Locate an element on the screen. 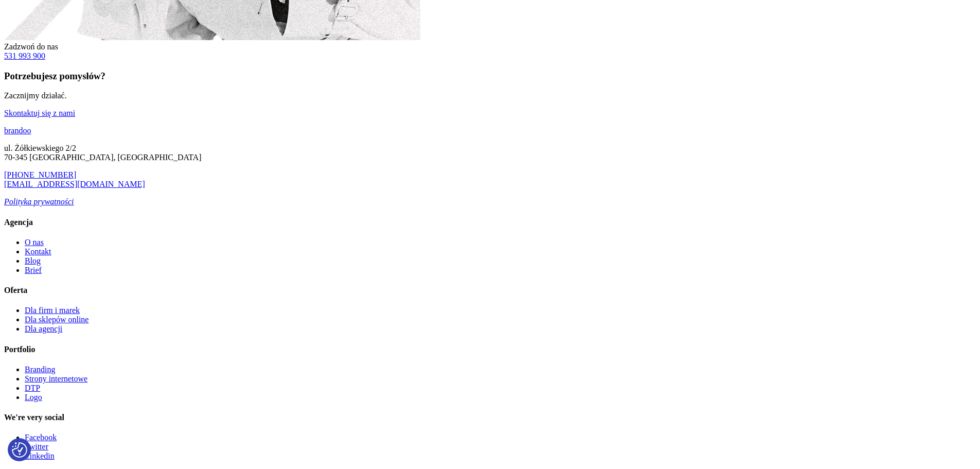  a: Twitter is located at coordinates (37, 446).